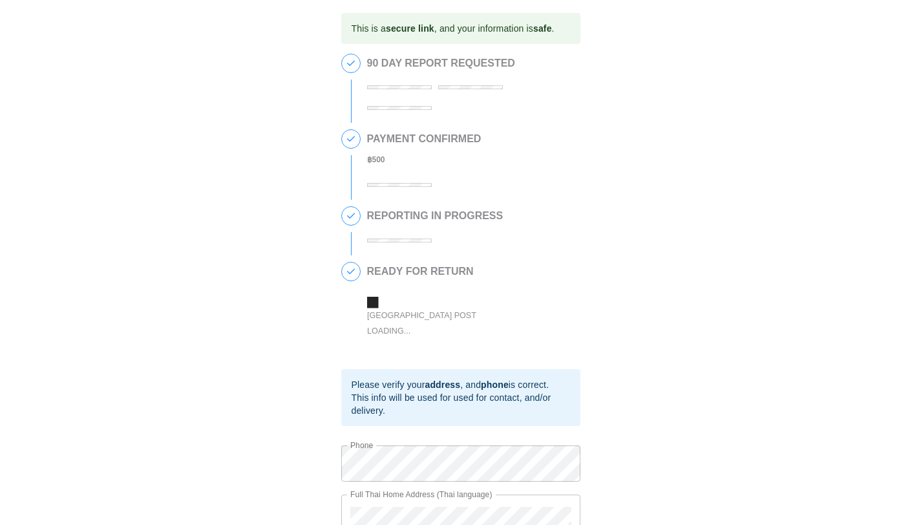 This screenshot has width=921, height=525. What do you see at coordinates (461, 404) in the screenshot?
I see `div: This info will be used for used for contact, and/or delivery.` at bounding box center [461, 404].